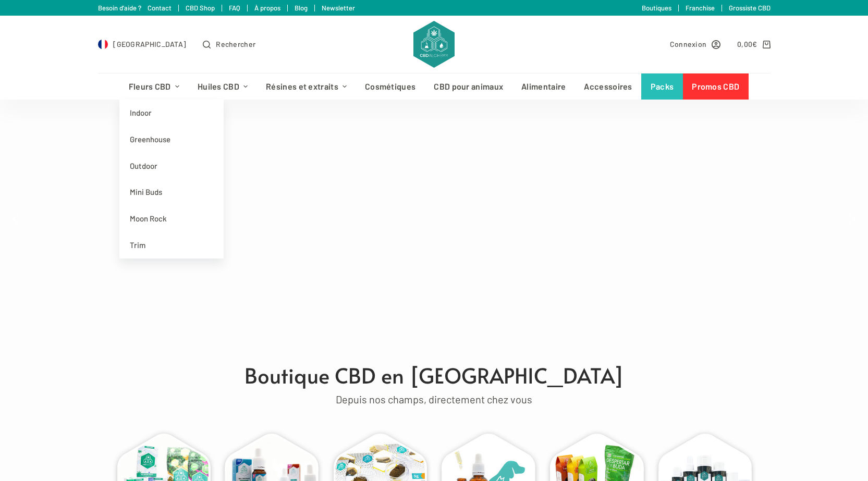  I want to click on img: FR Flag, so click(104, 44).